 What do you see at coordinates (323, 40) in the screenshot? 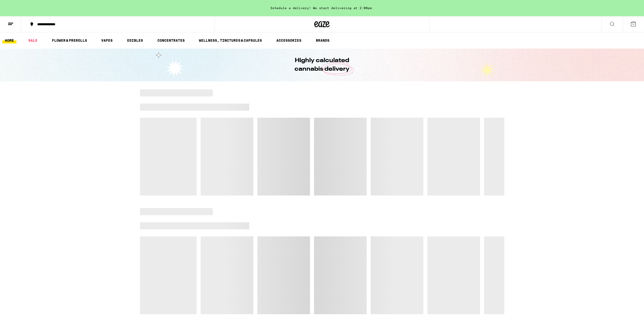
I see `button: BRANDS` at bounding box center [323, 40].